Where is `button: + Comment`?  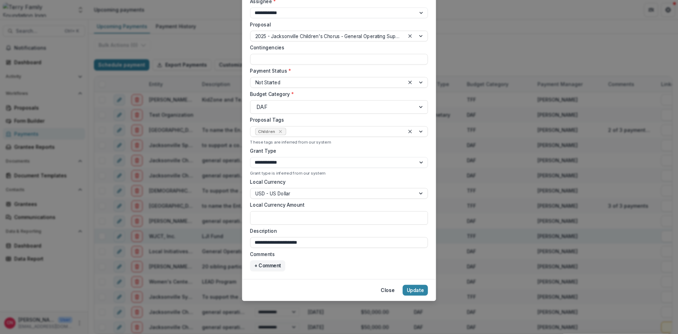 button: + Comment is located at coordinates (267, 266).